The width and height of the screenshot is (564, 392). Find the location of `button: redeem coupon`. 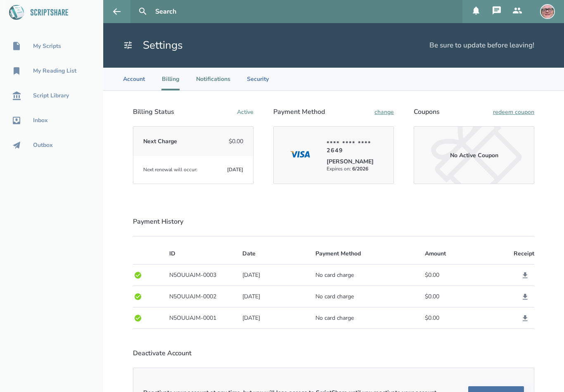

button: redeem coupon is located at coordinates (513, 112).